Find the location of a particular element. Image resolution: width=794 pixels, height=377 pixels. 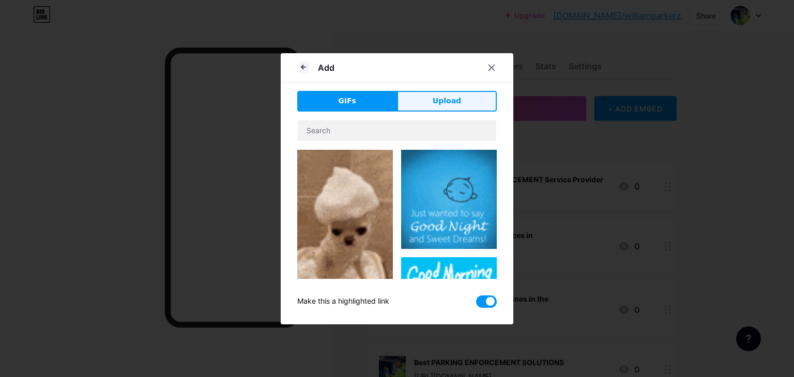

button: Upload is located at coordinates (447, 101).